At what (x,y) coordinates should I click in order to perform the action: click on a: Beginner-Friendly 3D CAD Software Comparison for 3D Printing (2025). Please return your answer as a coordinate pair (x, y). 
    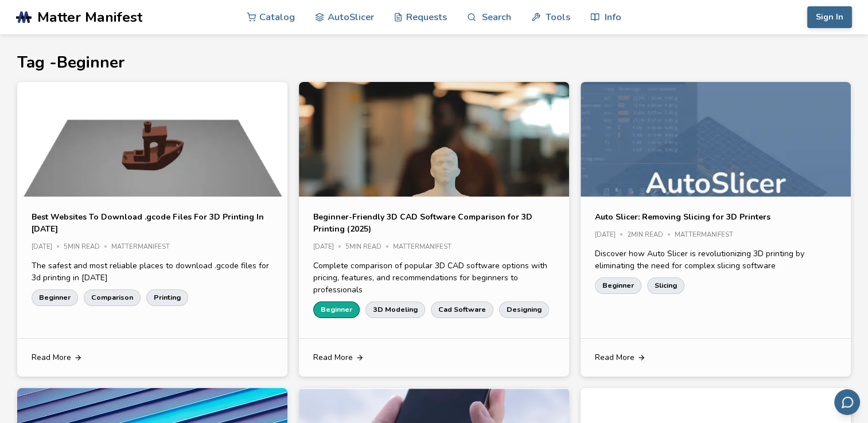
    Looking at the image, I should click on (434, 223).